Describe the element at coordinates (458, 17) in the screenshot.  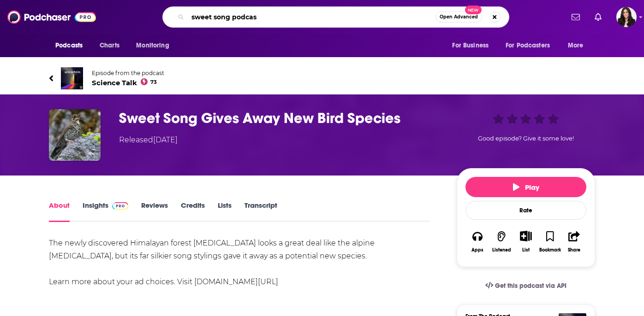
I see `span: Open Advanced` at that location.